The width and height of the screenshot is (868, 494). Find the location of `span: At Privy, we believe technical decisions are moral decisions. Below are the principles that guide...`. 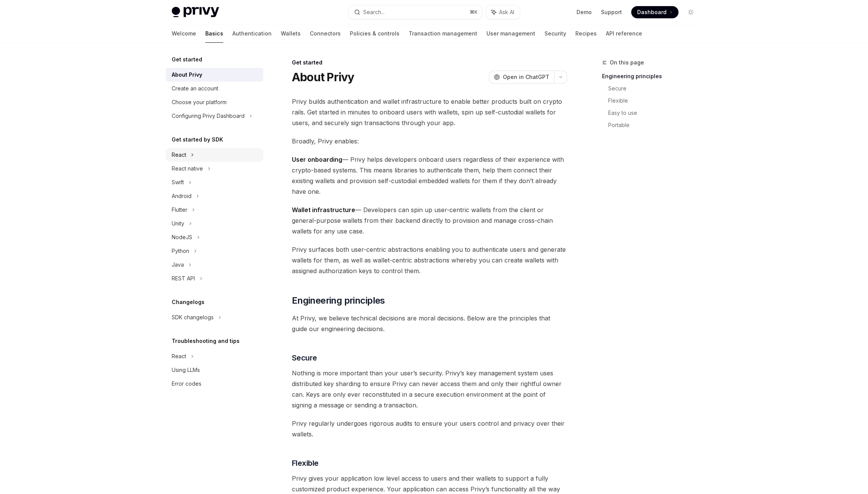

span: At Privy, we believe technical decisions are moral decisions. Below are the principles that guide... is located at coordinates (429, 323).